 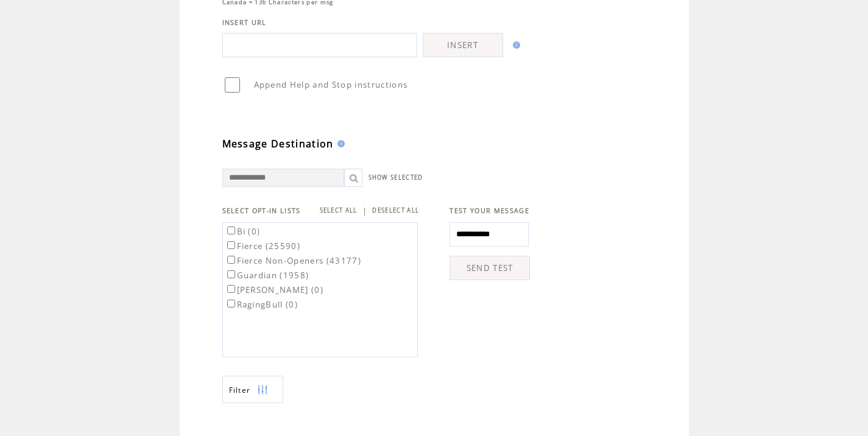 What do you see at coordinates (245, 22) in the screenshot?
I see `span: INSERT URL` at bounding box center [245, 22].